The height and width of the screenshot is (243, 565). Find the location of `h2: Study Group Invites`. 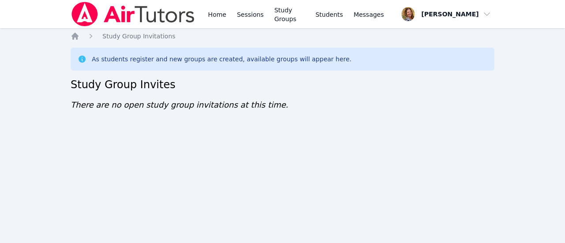

h2: Study Group Invites is located at coordinates (283, 85).